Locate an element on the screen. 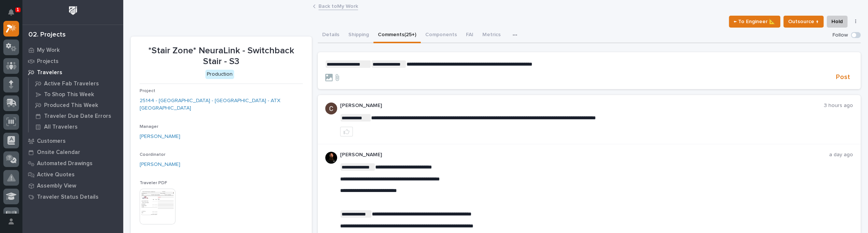 The width and height of the screenshot is (868, 233). p: Active Quotes is located at coordinates (56, 175).